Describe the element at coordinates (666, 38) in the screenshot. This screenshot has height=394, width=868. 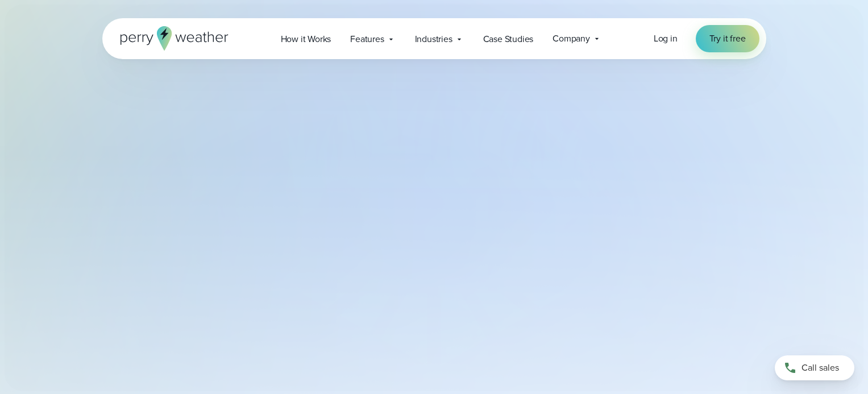
I see `span: Log in` at that location.